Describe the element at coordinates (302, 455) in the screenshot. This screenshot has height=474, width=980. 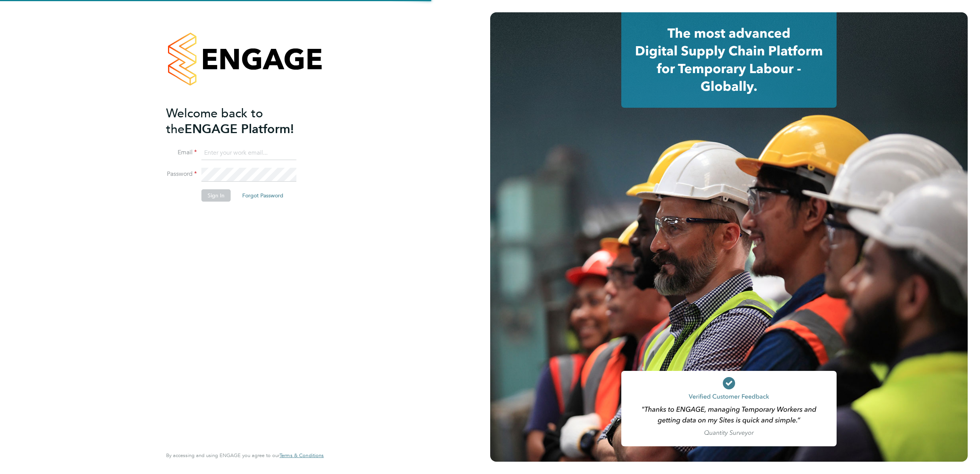
I see `span: Terms & Conditions` at that location.